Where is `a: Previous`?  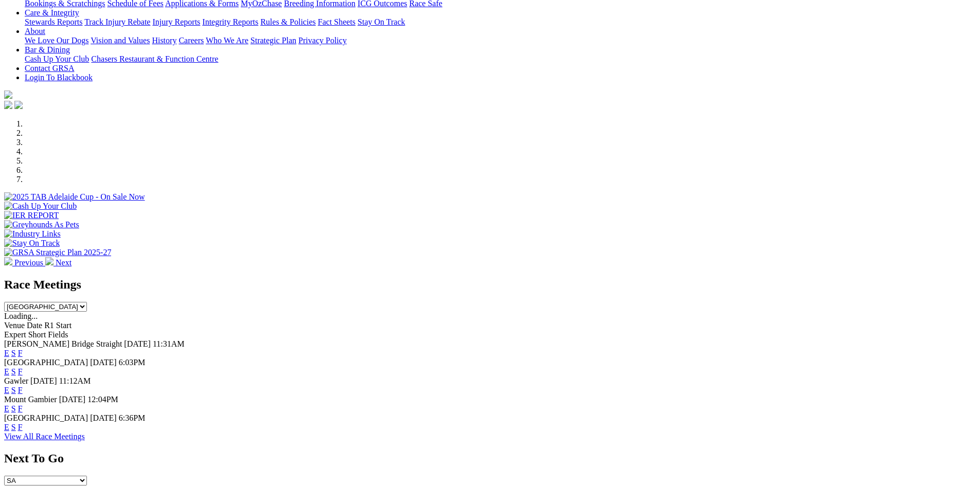
a: Previous is located at coordinates (25, 262).